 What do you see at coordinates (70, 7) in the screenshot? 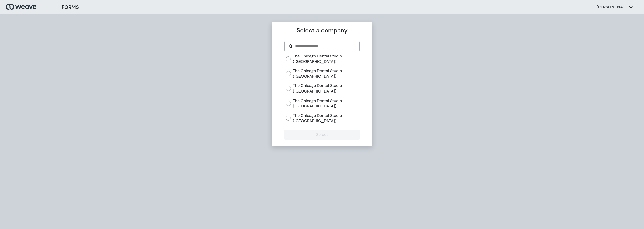
I see `h3: FORMS` at bounding box center [70, 7].